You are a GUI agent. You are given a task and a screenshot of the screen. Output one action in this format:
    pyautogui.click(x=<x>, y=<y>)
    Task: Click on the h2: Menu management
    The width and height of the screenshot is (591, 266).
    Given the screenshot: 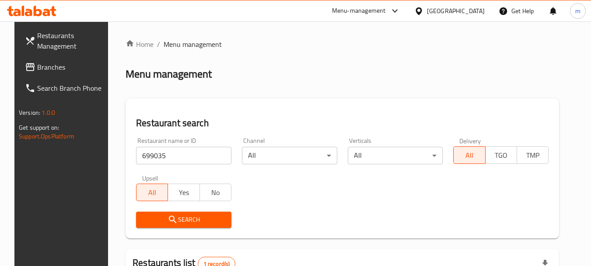 What is the action you would take?
    pyautogui.click(x=169, y=74)
    